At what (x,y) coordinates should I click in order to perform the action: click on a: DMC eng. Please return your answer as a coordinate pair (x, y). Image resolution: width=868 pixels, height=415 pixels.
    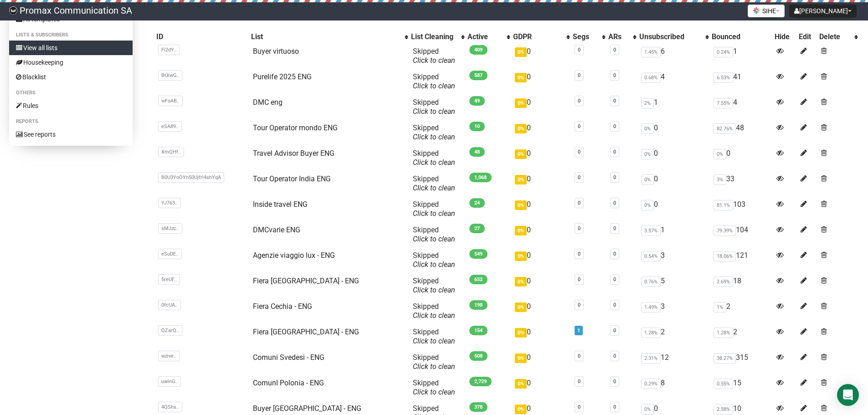
    Looking at the image, I should click on (268, 102).